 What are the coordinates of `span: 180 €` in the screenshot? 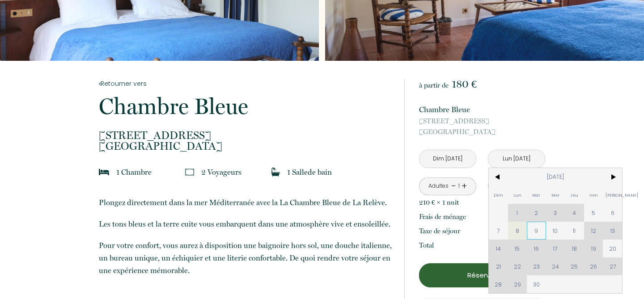 It's located at (464, 84).